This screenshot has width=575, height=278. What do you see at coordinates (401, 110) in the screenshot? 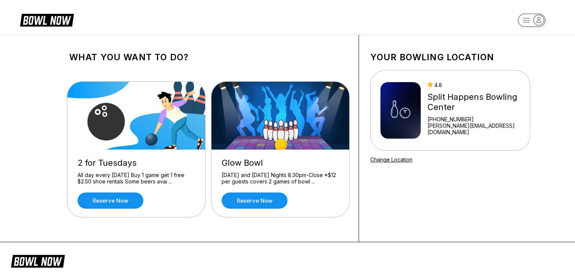
I see `img: Split Happens Bowling Center` at bounding box center [401, 110].